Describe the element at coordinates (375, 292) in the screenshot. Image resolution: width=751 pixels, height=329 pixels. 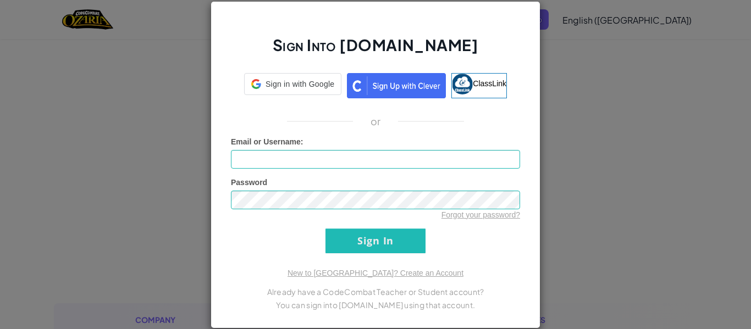
I see `p: Already have a CodeCombat Teacher or Student account?` at that location.